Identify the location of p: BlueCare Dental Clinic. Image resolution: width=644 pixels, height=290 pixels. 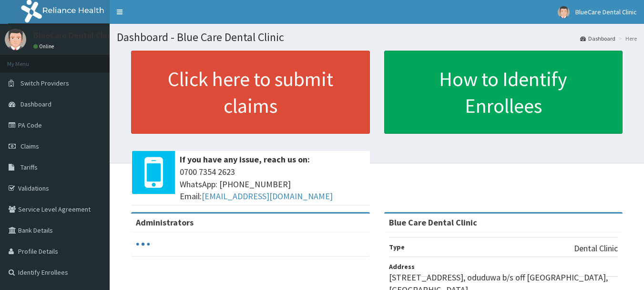
(74, 35).